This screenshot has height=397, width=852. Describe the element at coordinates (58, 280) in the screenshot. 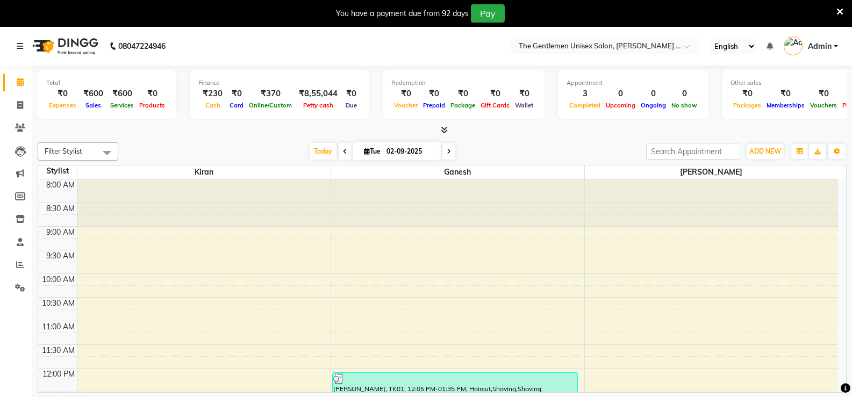

I see `div: 10:00 AM` at that location.